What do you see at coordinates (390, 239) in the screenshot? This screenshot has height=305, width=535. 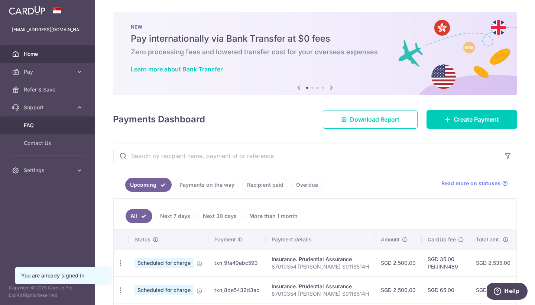 I see `span: Amount` at bounding box center [390, 239].